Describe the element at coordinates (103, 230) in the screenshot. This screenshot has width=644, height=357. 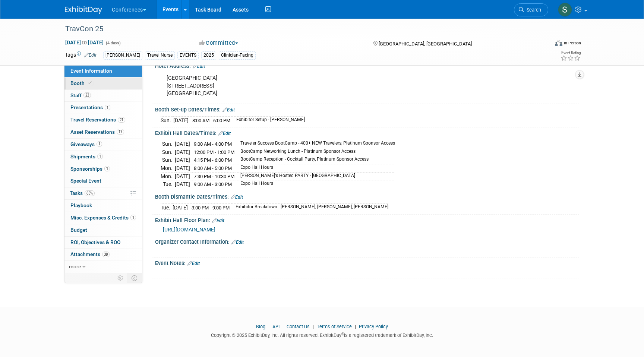
I see `a: Budget` at that location.